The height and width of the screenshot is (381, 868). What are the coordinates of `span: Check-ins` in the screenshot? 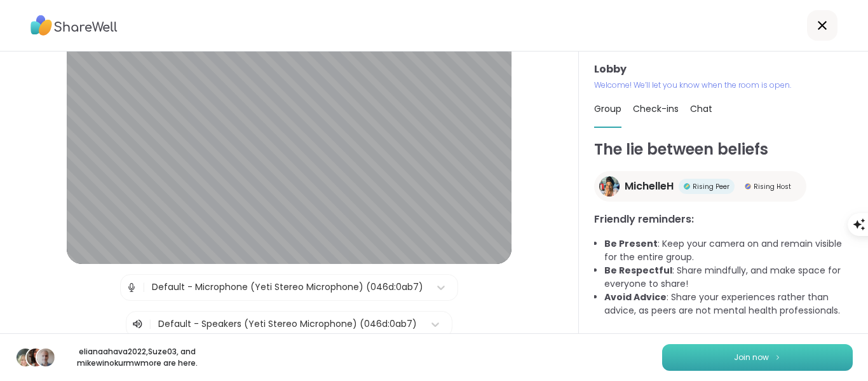 It's located at (656, 109).